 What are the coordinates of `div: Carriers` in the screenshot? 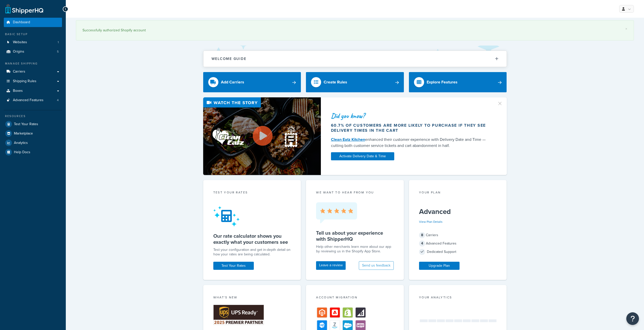 It's located at (458, 235).